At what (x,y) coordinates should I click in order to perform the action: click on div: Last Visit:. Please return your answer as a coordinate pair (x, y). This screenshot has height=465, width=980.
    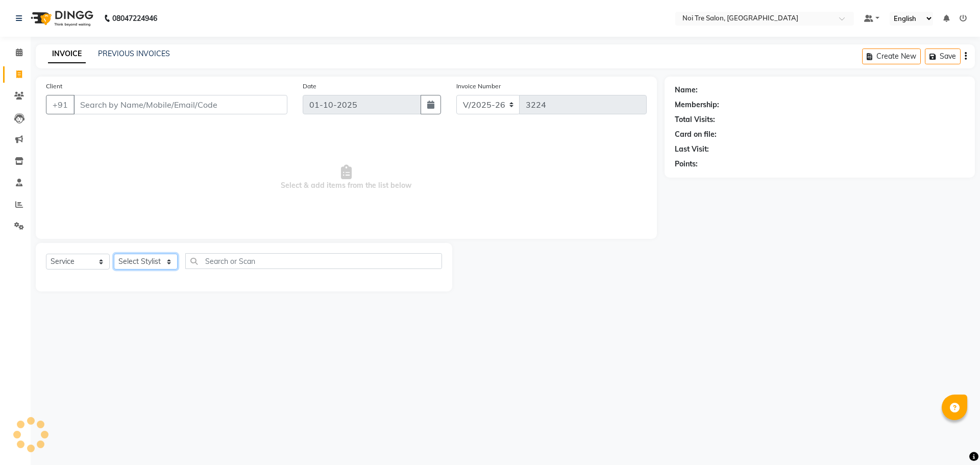
    Looking at the image, I should click on (692, 149).